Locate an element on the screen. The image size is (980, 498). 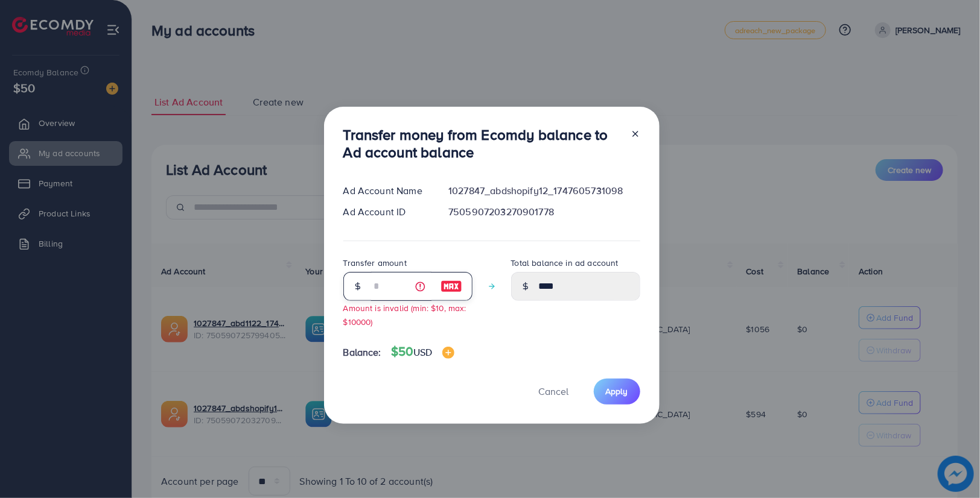
div: 1027847_abdshopify12_1747605731098 is located at coordinates (544, 190).